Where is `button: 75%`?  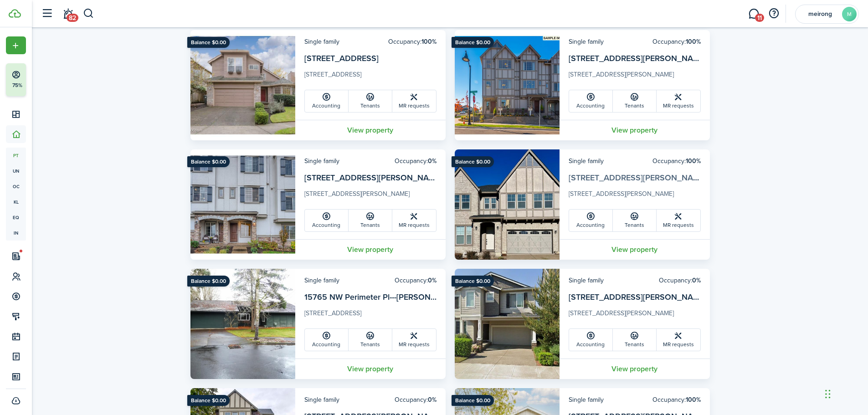
button: 75% is located at coordinates (44, 80).